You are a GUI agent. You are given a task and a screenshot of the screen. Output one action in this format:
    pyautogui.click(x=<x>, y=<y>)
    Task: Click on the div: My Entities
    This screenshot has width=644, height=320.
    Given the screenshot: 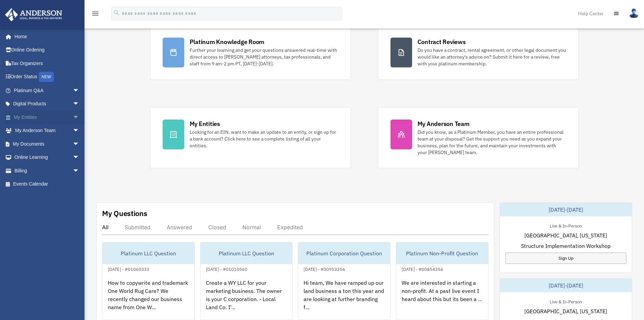 What is the action you would take?
    pyautogui.click(x=205, y=124)
    